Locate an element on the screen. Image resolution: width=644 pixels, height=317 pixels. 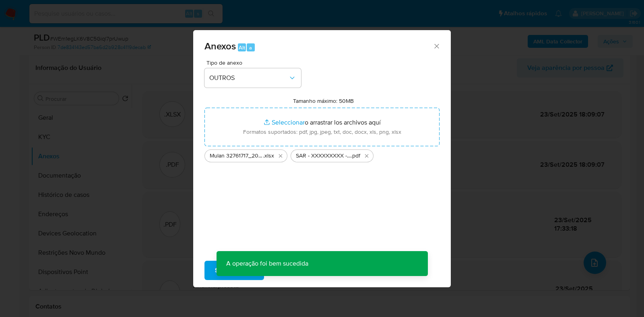
p: A operação foi bem sucedida is located at coordinates (267, 264).